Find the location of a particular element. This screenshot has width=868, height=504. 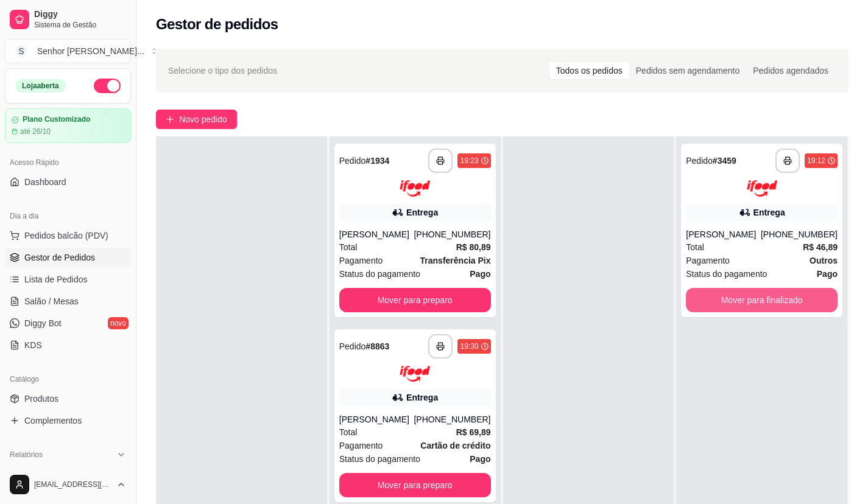

a: Diggy Botnovo is located at coordinates (68, 323).